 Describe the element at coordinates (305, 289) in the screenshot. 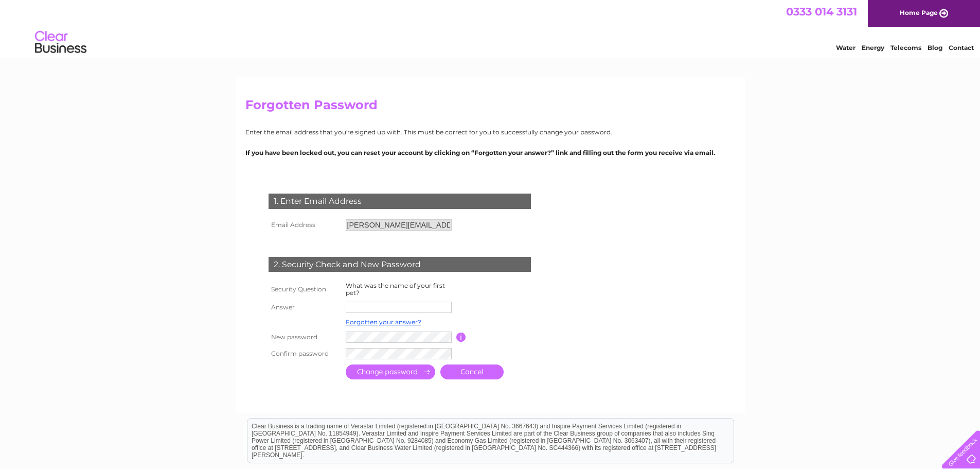

I see `th: Security Question` at that location.